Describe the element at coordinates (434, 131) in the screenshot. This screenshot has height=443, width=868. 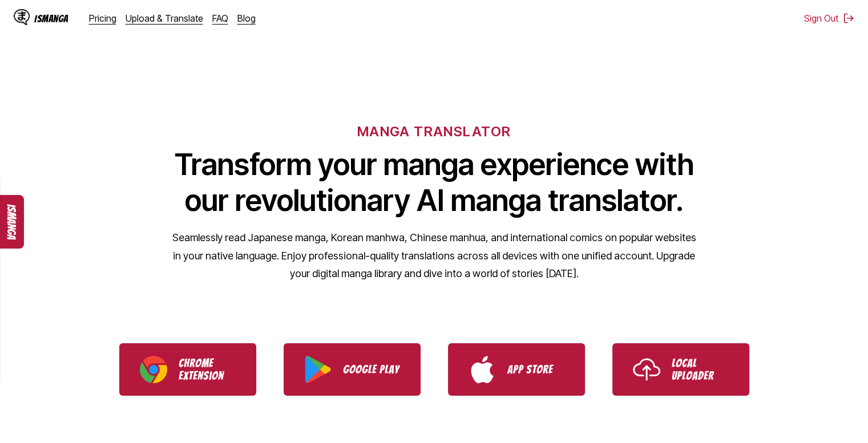
I see `h6: MANGA TRANSLATOR` at that location.